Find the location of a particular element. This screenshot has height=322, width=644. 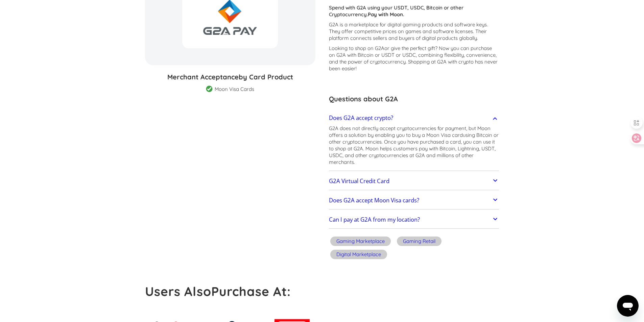

a: Digital Marketplace is located at coordinates (359, 255).